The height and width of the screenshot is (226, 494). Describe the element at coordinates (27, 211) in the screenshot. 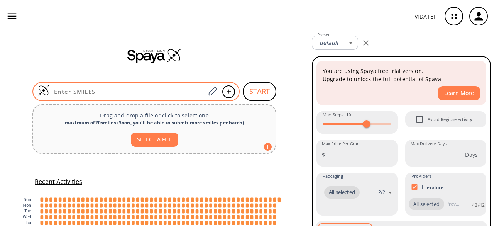

I see `text: Tue` at that location.